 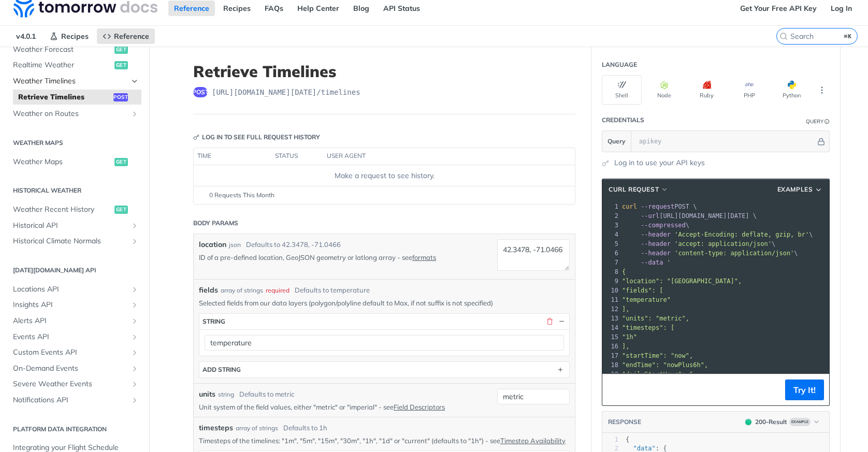 What do you see at coordinates (241, 291) in the screenshot?
I see `div: array of strings` at bounding box center [241, 291].